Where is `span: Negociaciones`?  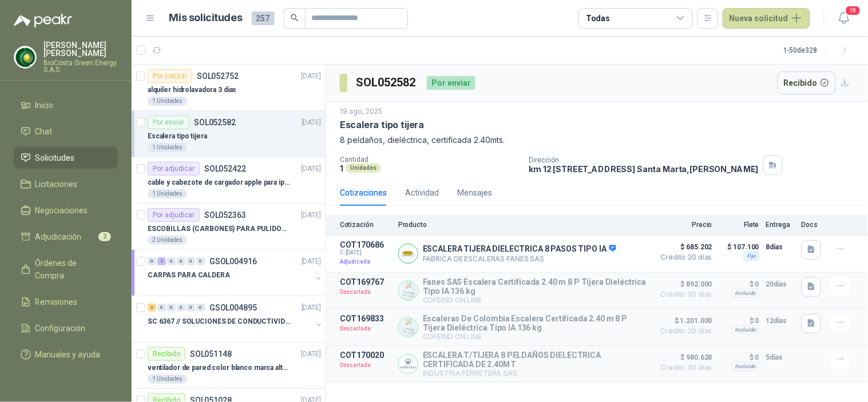 span: Negociaciones is located at coordinates (62, 211).